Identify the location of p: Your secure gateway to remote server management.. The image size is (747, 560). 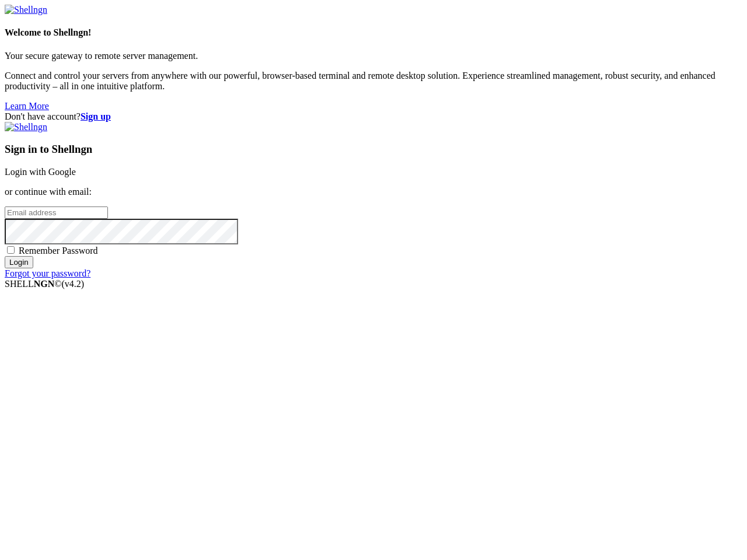
(373, 56).